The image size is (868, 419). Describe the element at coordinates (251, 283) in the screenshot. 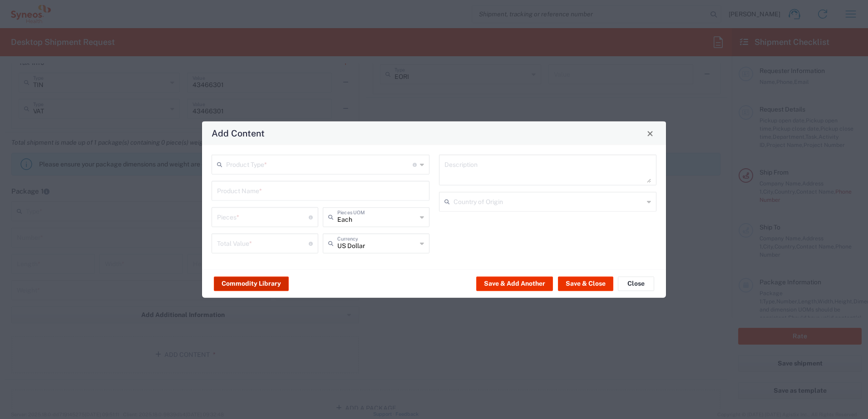

I see `button: Commodity Library` at that location.